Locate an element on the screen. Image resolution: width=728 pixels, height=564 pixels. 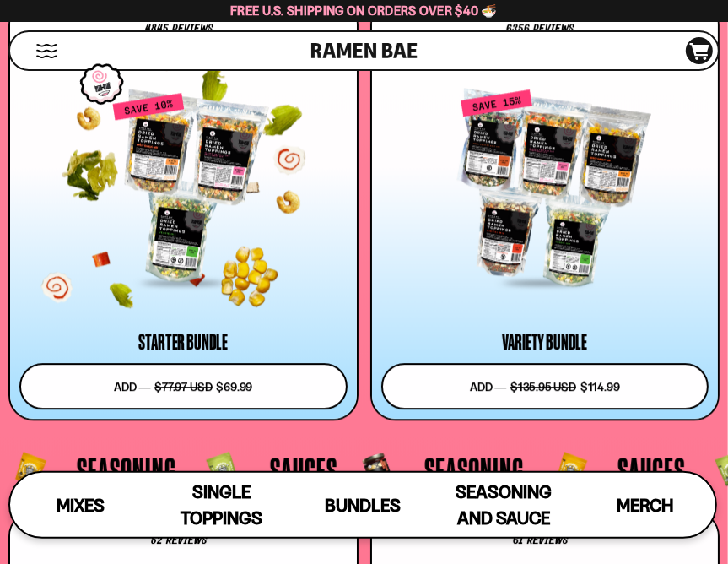
span: Mixes is located at coordinates (80, 505).